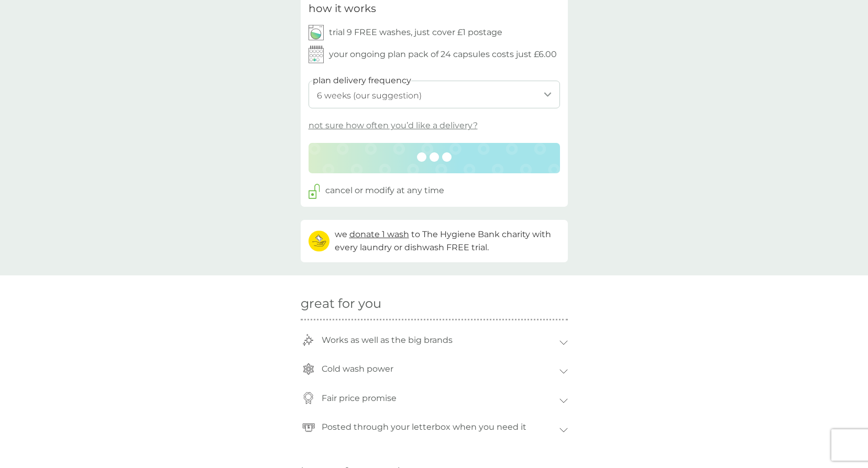 This screenshot has height=468, width=868. Describe the element at coordinates (359, 398) in the screenshot. I see `p: Fair price promise` at that location.